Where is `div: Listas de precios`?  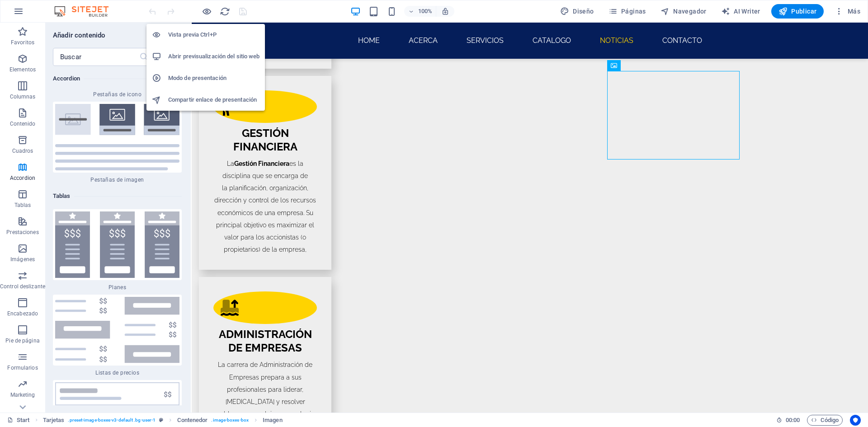 div: Listas de precios is located at coordinates (117, 335).